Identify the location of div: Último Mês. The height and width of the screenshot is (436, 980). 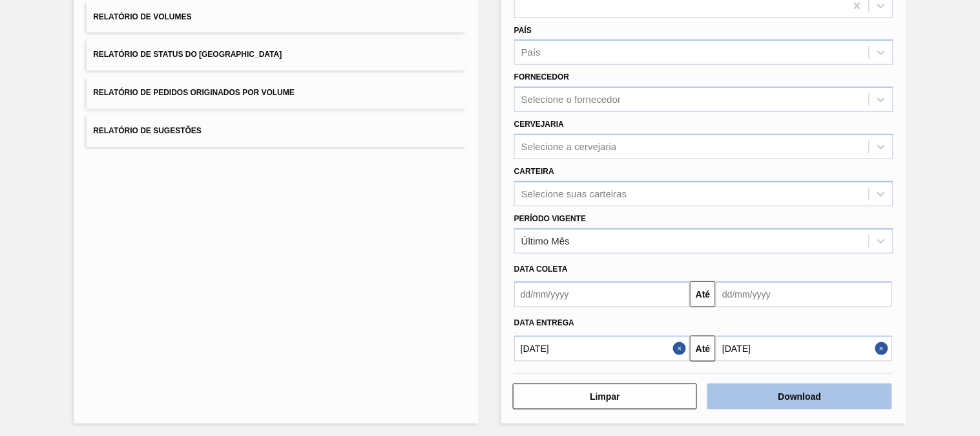
(545, 240).